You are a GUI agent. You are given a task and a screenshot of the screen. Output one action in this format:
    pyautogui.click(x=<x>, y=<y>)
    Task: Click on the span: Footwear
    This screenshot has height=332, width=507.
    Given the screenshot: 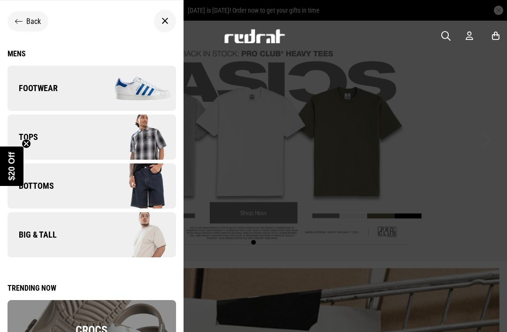 What is the action you would take?
    pyautogui.click(x=32, y=88)
    